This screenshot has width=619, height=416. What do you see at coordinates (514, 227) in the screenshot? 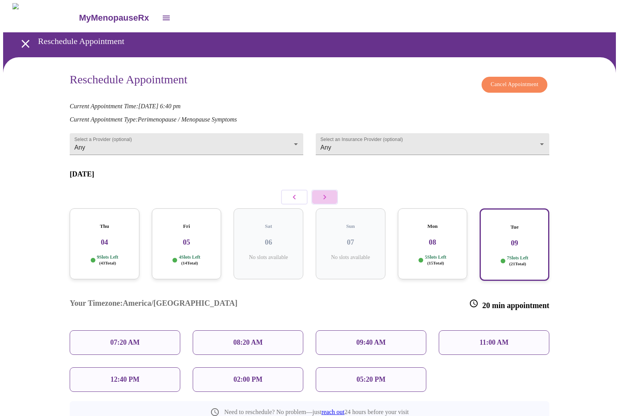
I see `h5: Tue` at bounding box center [514, 227].